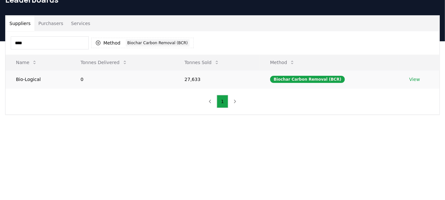 This screenshot has width=445, height=200. Describe the element at coordinates (20, 23) in the screenshot. I see `button: Suppliers` at that location.